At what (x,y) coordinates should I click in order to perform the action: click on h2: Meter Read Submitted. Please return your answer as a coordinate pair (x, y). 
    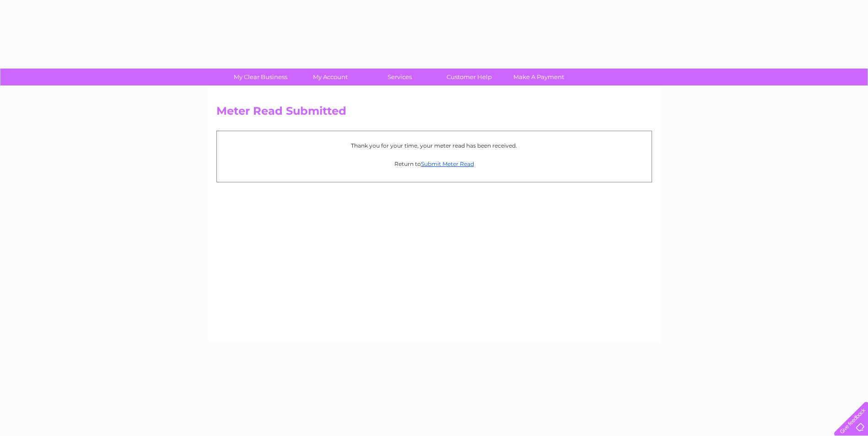
    Looking at the image, I should click on (434, 114).